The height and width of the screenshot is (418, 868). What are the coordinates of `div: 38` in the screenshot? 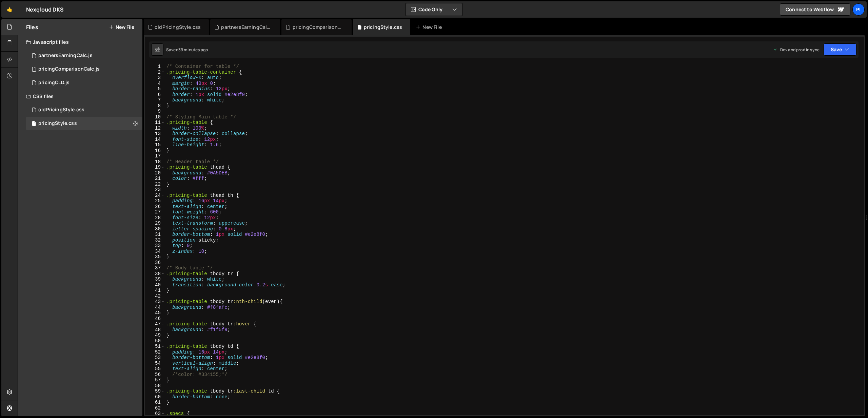 It's located at (155, 274).